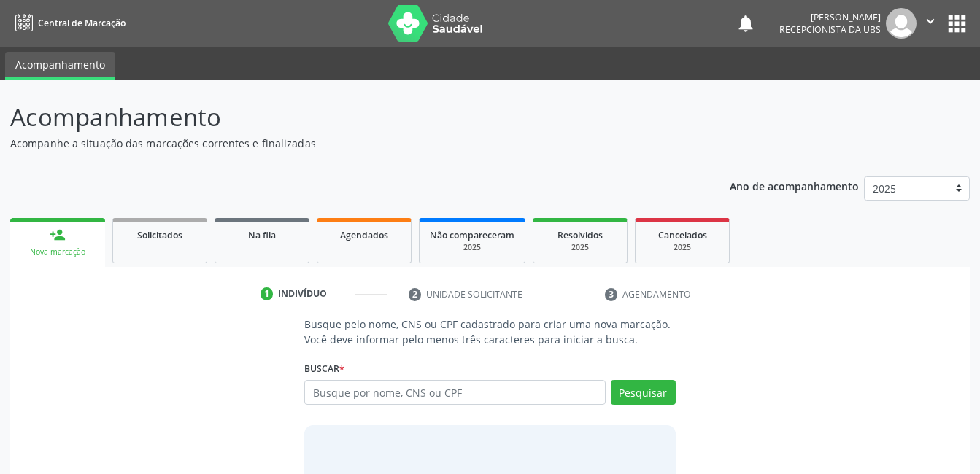 Image resolution: width=980 pixels, height=474 pixels. What do you see at coordinates (345, 143) in the screenshot?
I see `p: Acompanhe a situação das marcações correntes e finalizadas` at bounding box center [345, 143].